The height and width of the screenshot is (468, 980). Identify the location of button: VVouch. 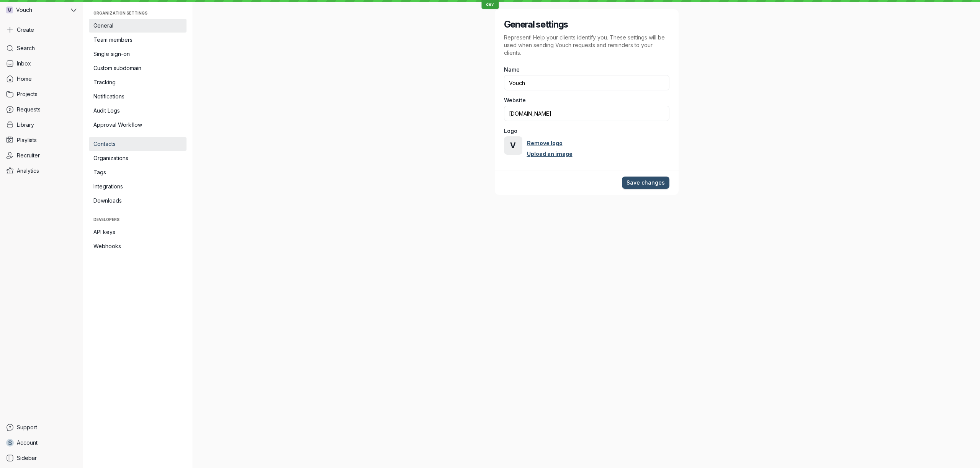
(41, 10).